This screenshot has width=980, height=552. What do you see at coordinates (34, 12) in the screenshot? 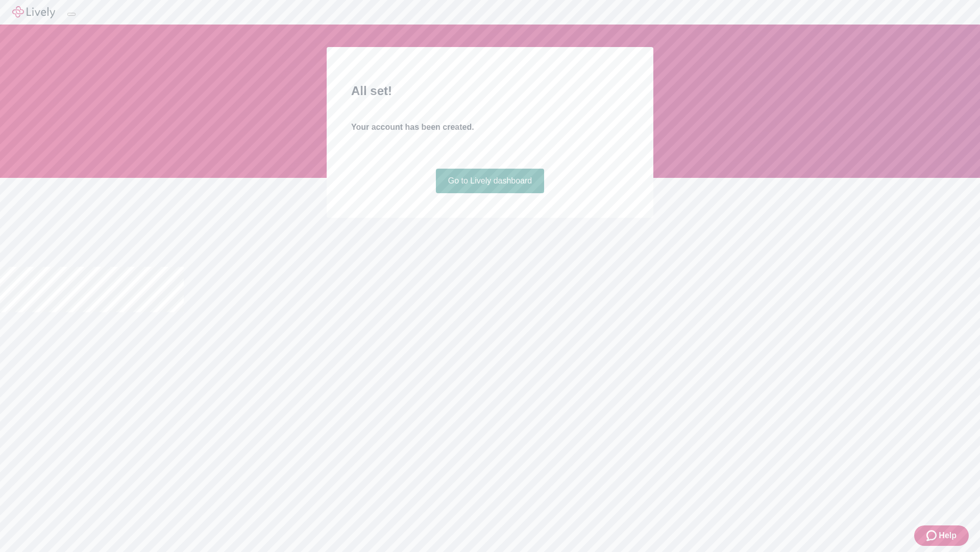
I see `img: Lively` at bounding box center [34, 12].